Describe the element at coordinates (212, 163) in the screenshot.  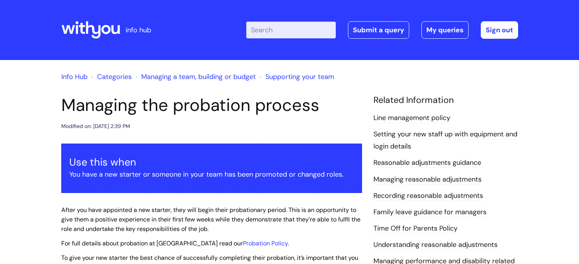
I see `h3: Use this when` at that location.